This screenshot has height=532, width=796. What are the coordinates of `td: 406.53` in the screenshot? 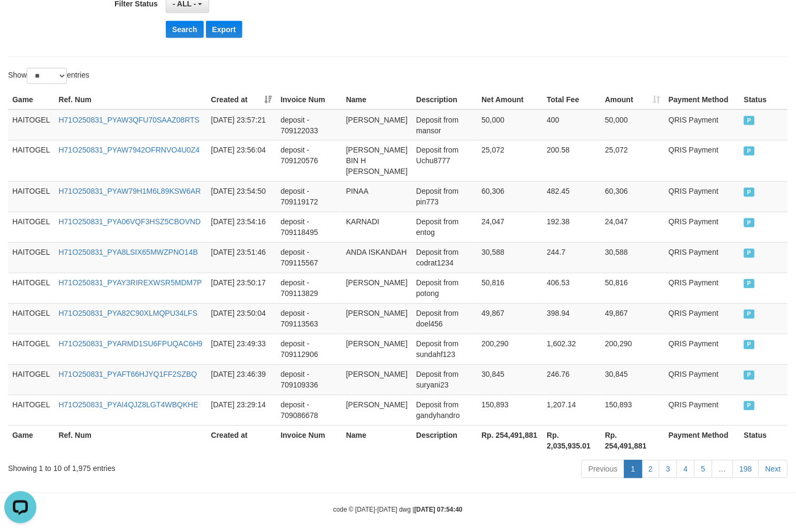 It's located at (572, 288).